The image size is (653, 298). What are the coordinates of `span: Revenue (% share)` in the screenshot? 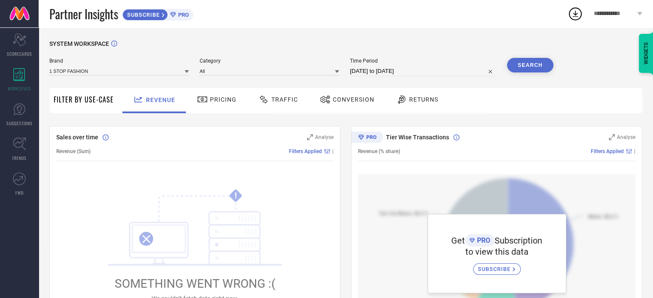 It's located at (379, 152).